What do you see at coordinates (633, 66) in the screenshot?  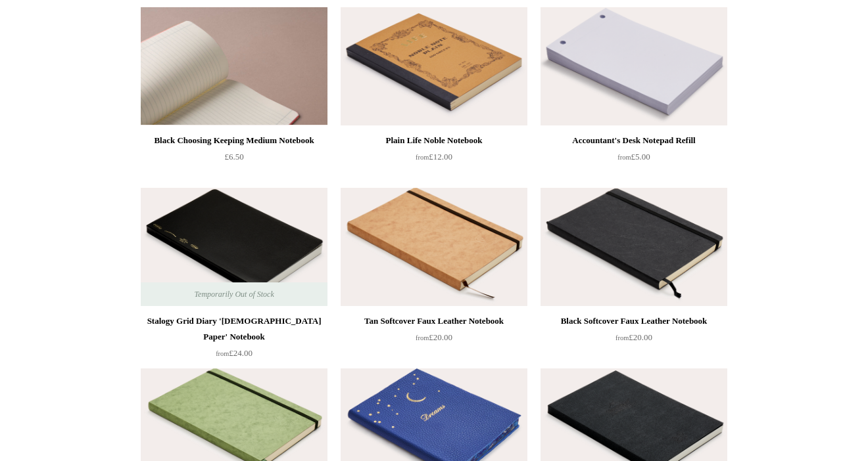 I see `img: Accountant's Desk Notepad Refill` at bounding box center [633, 66].